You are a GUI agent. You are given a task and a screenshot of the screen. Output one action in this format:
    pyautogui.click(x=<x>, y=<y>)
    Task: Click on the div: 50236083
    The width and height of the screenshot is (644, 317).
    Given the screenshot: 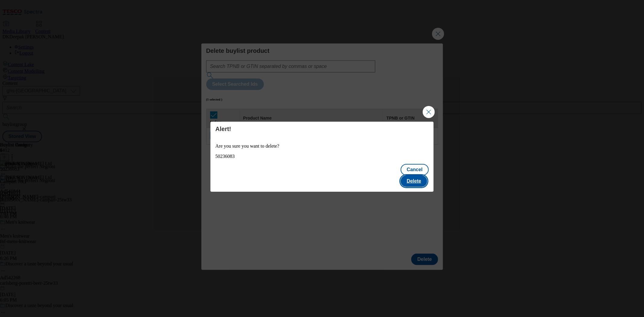 What is the action you would take?
    pyautogui.click(x=322, y=156)
    